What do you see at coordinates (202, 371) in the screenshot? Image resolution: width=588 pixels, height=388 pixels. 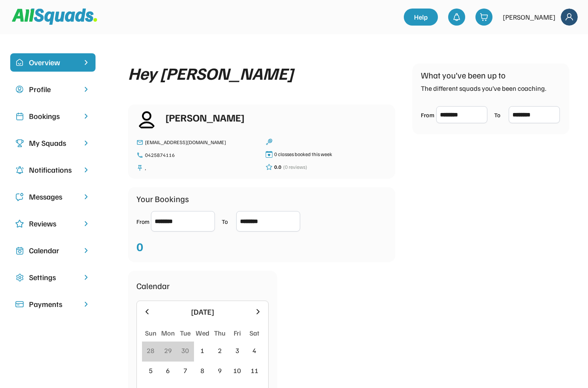 I see `div: 8` at bounding box center [202, 371].